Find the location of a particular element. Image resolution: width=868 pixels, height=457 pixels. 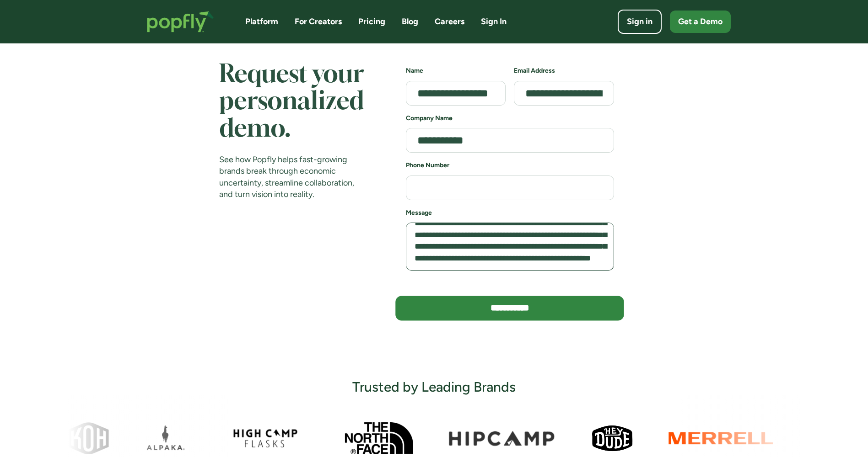

a: Platform is located at coordinates (261, 21).